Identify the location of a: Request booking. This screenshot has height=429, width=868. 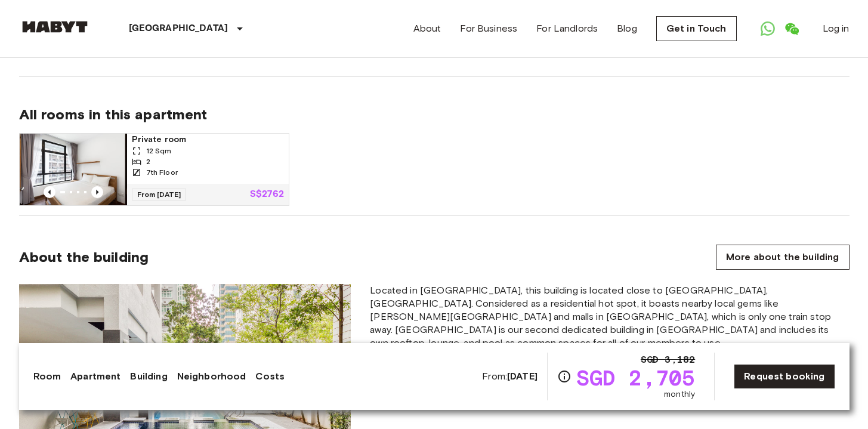
(784, 376).